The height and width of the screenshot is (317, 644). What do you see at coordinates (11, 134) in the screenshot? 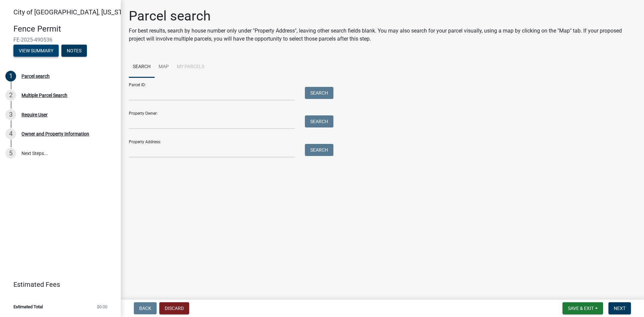
I see `div: 4` at bounding box center [11, 134].